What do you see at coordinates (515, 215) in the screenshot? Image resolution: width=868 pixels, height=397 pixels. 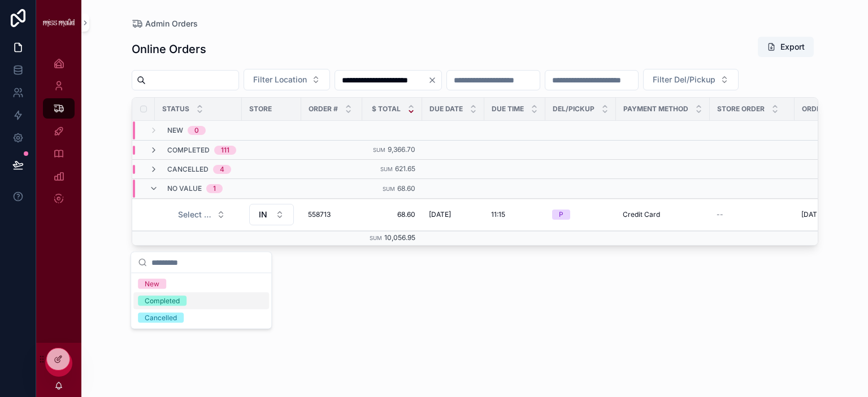 I see `a: 11:15` at bounding box center [515, 215].